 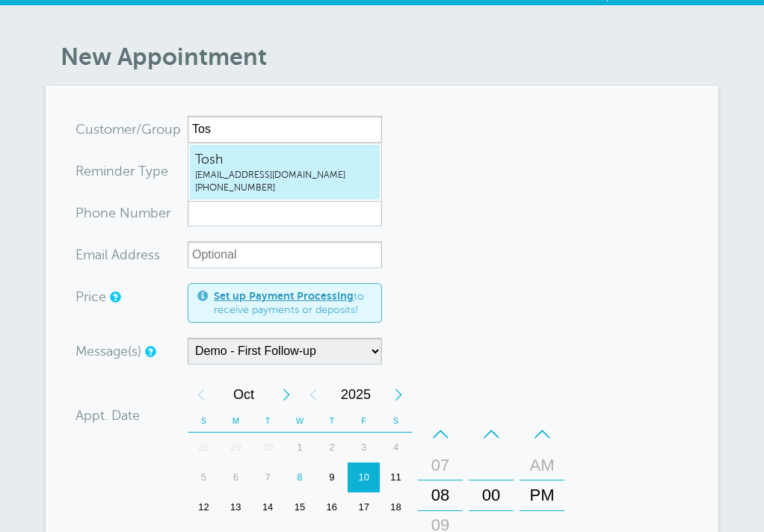 What do you see at coordinates (331, 478) in the screenshot?
I see `div: Thursday, October 9` at bounding box center [331, 478].